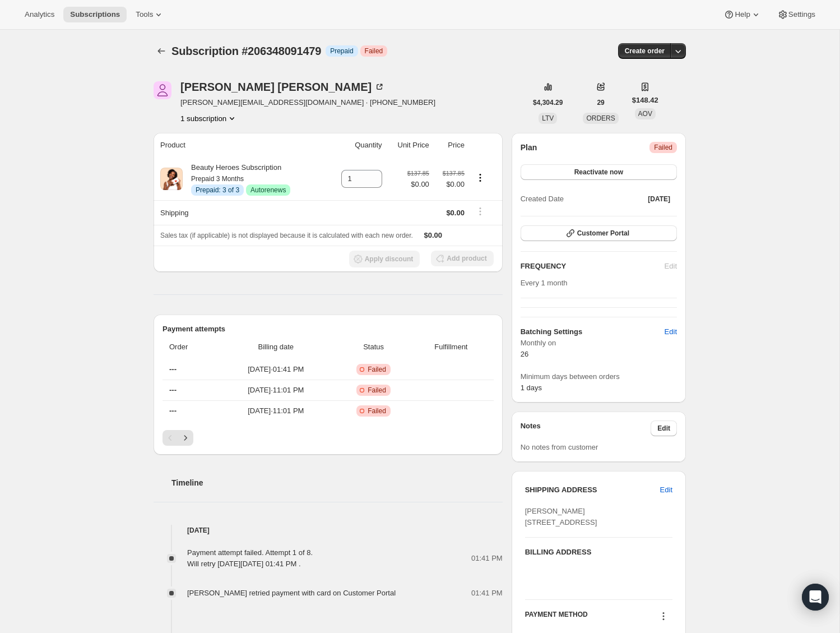 This screenshot has height=633, width=840. Describe the element at coordinates (217, 190) in the screenshot. I see `span: Prepaid: 3 of 3` at that location.